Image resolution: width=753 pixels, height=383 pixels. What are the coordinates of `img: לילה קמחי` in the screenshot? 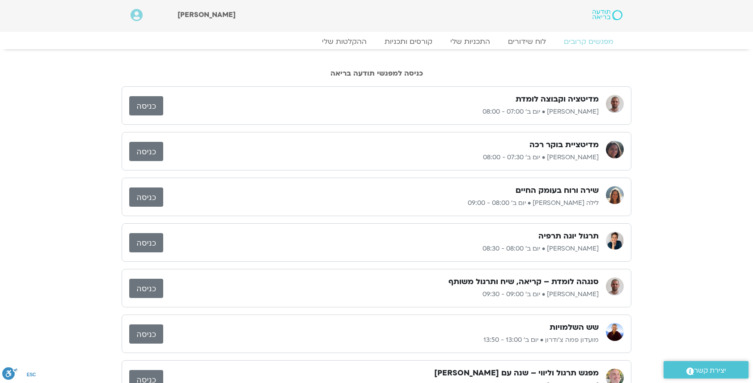 It's located at (615, 195).